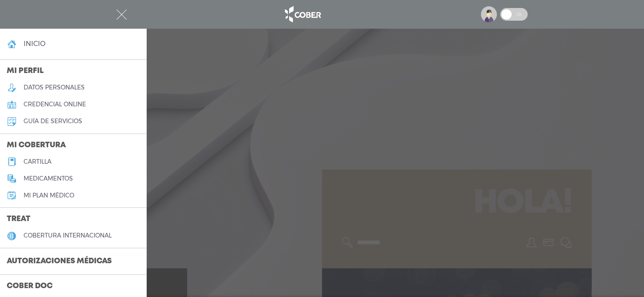  Describe the element at coordinates (302, 14) in the screenshot. I see `img: logo_cober_home-white.png` at that location.